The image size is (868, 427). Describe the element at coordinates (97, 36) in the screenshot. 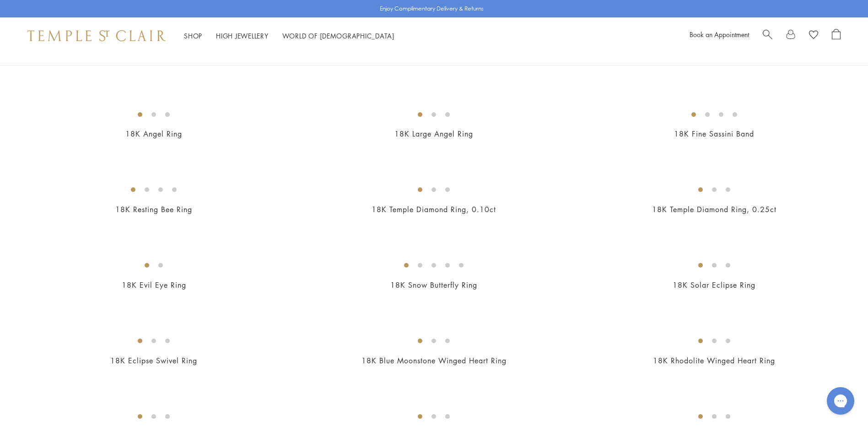

I see `img: Temple St. Clair` at that location.